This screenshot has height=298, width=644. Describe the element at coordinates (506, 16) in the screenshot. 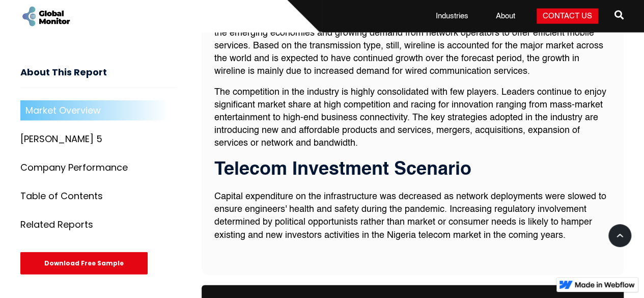

I see `a: About` at that location.